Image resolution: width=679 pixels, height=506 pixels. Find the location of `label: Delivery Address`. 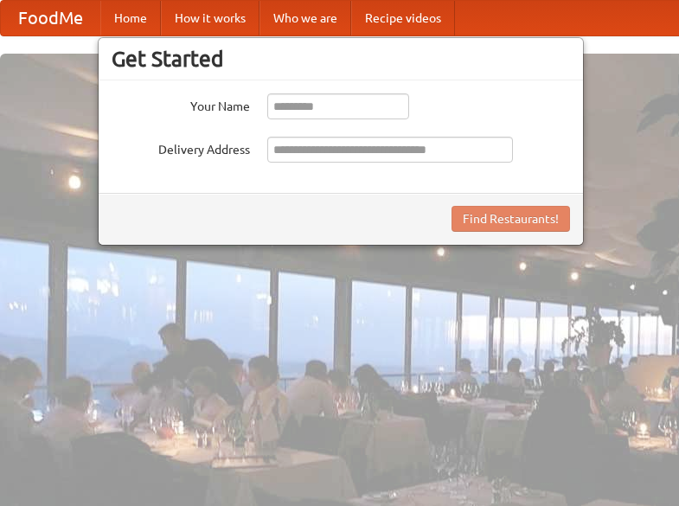

label: Delivery Address is located at coordinates (181, 147).